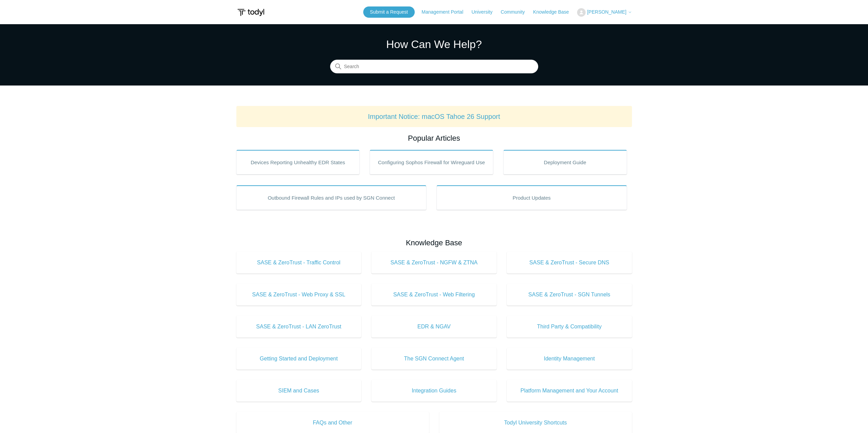 This screenshot has height=433, width=868. Describe the element at coordinates (434, 242) in the screenshot. I see `h2: Knowledge Base` at that location.